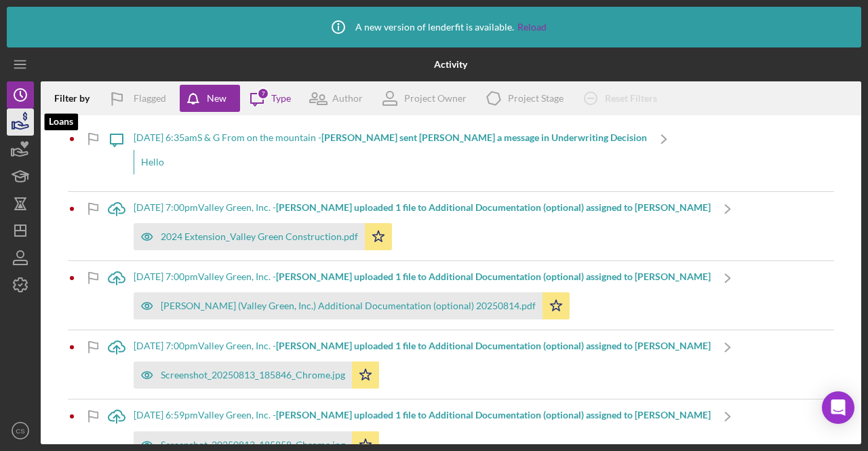 The width and height of the screenshot is (868, 451). Describe the element at coordinates (150, 98) in the screenshot. I see `div: Flagged` at that location.